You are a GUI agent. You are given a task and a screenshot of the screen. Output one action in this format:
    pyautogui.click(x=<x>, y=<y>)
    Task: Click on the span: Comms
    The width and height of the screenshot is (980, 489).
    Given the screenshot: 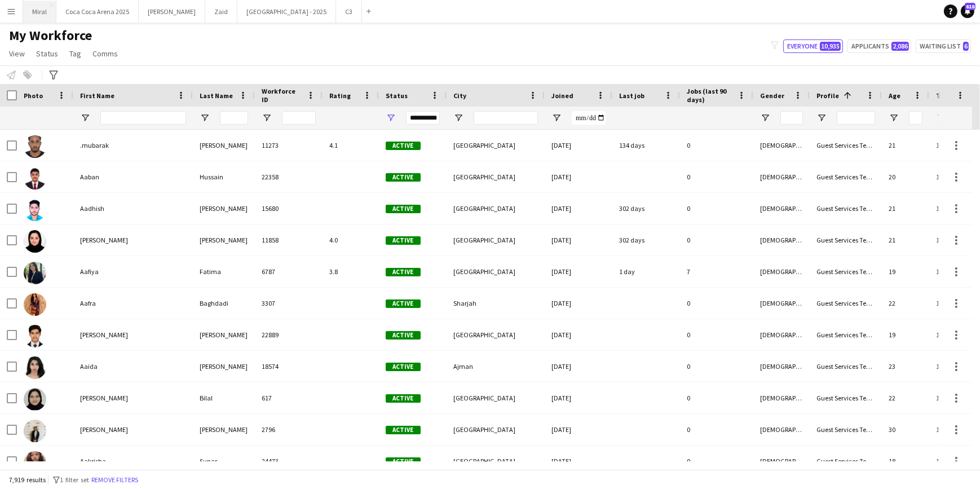 What is the action you would take?
    pyautogui.click(x=105, y=54)
    